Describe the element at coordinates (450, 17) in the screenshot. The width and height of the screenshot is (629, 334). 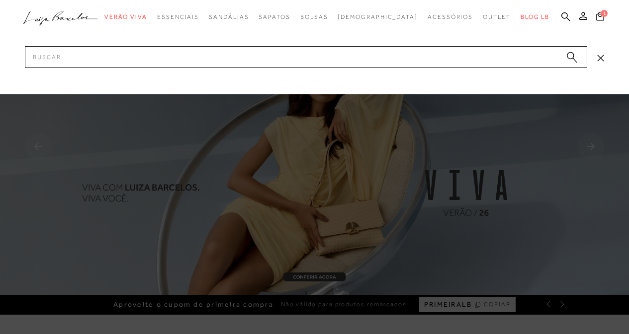
I see `span: Acessórios` at that location.